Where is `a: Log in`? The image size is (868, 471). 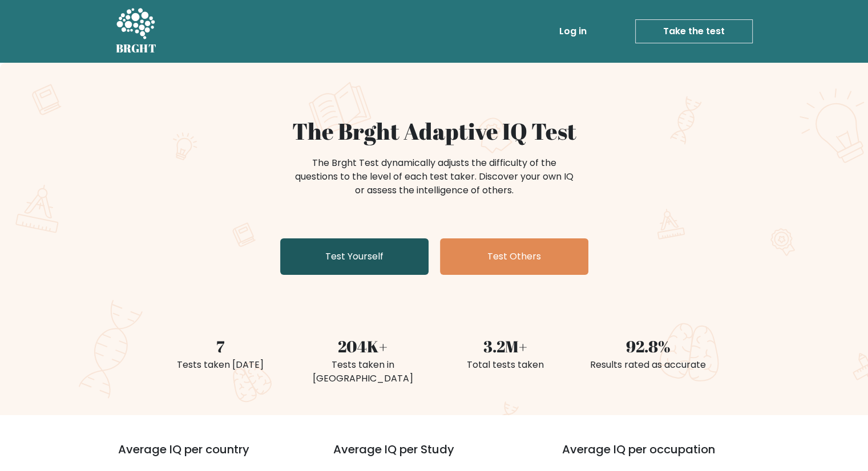 a: Log in is located at coordinates (573, 32).